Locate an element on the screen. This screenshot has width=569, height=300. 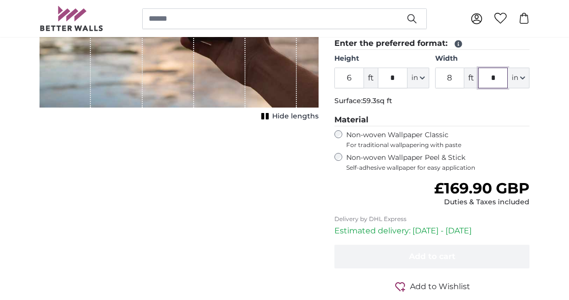
div: Duties & Taxes included is located at coordinates (481, 202).